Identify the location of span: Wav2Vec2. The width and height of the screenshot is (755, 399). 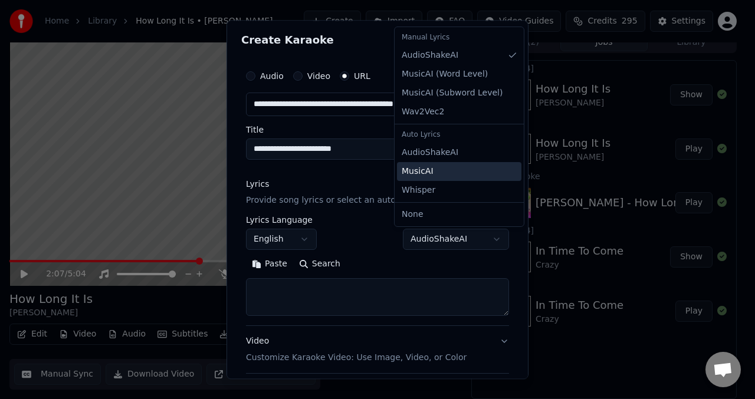
(423, 112).